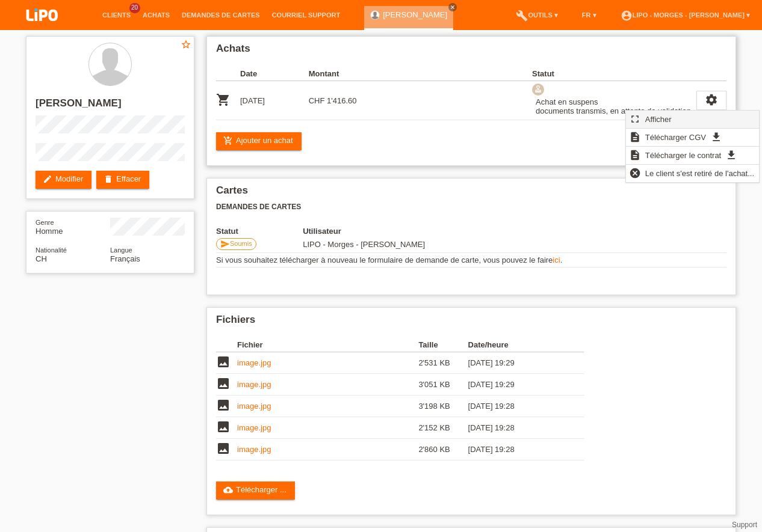 Image resolution: width=762 pixels, height=532 pixels. I want to click on th: Fichier, so click(328, 345).